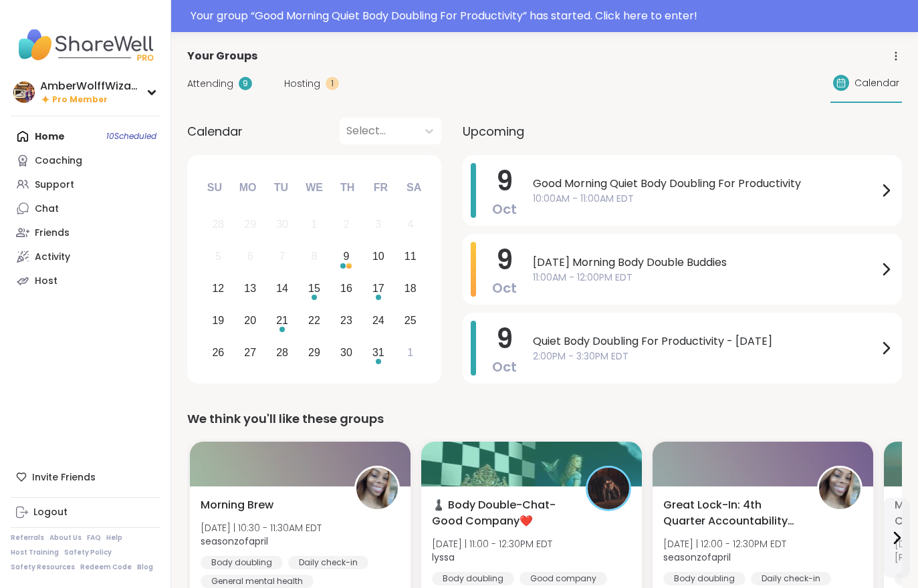 This screenshot has height=588, width=918. Describe the element at coordinates (24, 92) in the screenshot. I see `img: AmberWolffWizard` at that location.